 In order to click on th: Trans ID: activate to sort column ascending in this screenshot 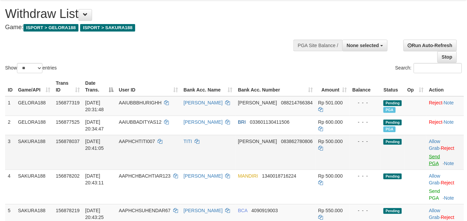, I will do `click(68, 87)`.